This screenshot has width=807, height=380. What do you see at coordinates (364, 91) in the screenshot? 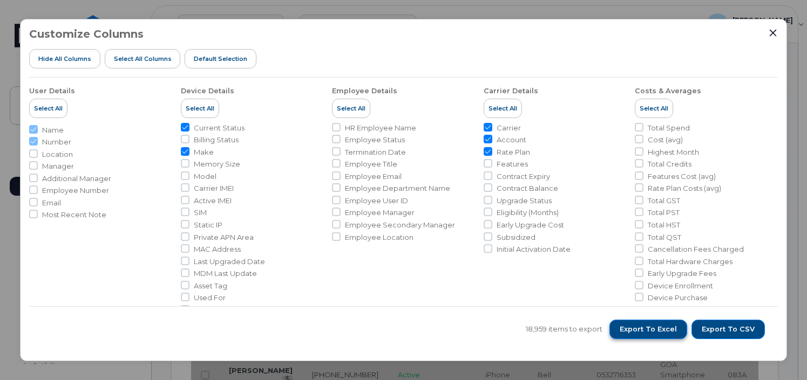
I see `div: Employee Details` at bounding box center [364, 91].